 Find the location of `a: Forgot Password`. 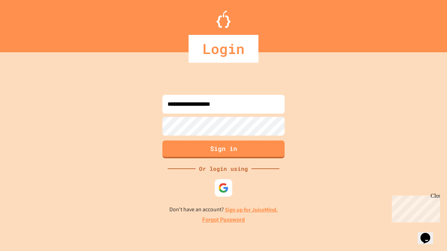

a: Forgot Password is located at coordinates (224, 220).